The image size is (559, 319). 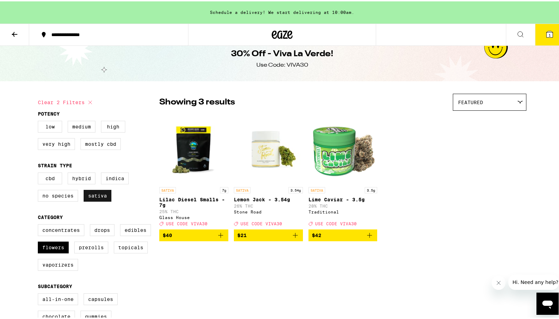 I want to click on label: Prerolls, so click(x=91, y=246).